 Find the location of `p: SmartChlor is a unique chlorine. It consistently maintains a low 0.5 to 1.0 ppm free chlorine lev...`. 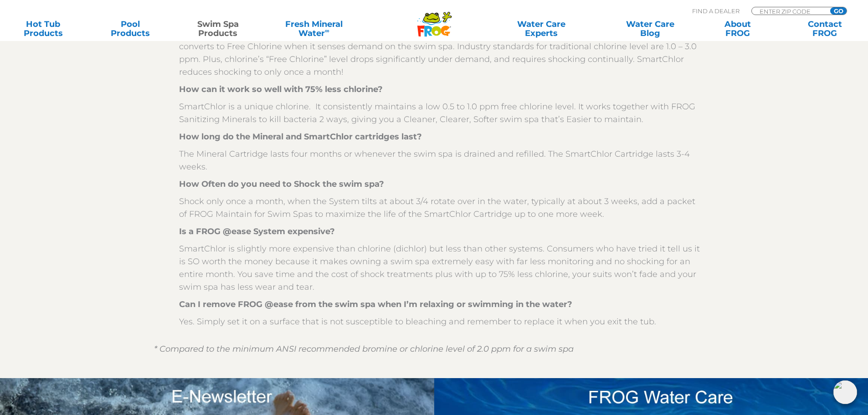

p: SmartChlor is a unique chlorine. It consistently maintains a low 0.5 to 1.0 ppm free chlorine lev... is located at coordinates (441, 113).